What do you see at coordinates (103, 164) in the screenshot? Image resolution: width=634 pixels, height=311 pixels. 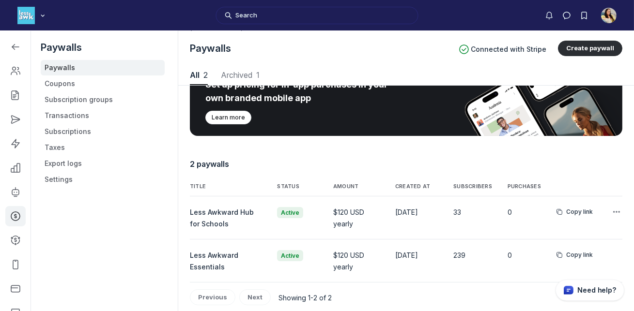 I see `a: Export logs` at bounding box center [103, 164].